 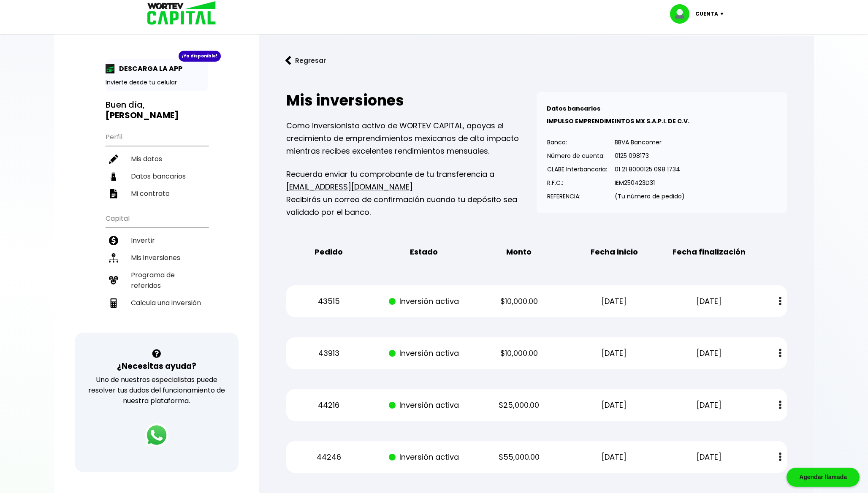 What do you see at coordinates (114, 303) in the screenshot?
I see `img: calculadora-icon.17d418c4.svg` at bounding box center [114, 303].